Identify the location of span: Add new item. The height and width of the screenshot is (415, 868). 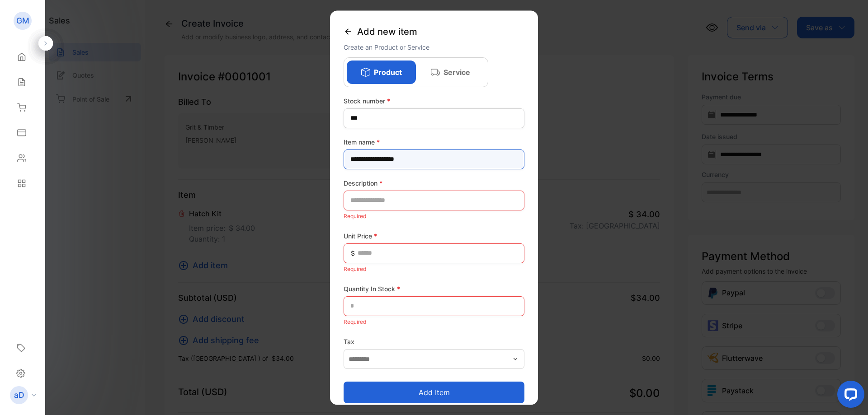
(387, 32).